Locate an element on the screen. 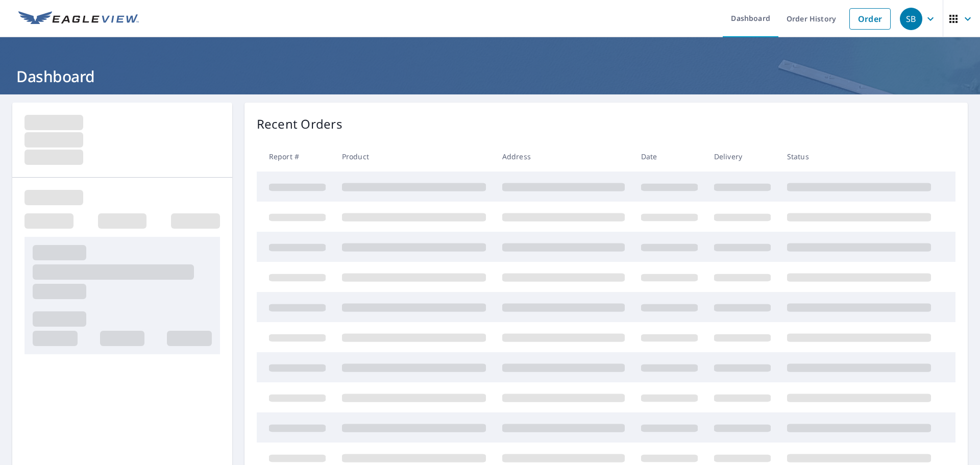  th: Delivery is located at coordinates (742, 156).